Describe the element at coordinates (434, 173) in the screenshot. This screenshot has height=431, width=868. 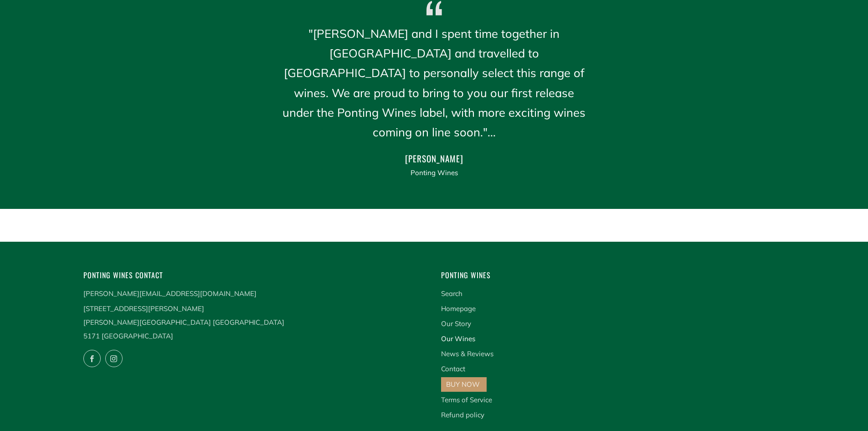
I see `p: Ponting Wines` at that location.